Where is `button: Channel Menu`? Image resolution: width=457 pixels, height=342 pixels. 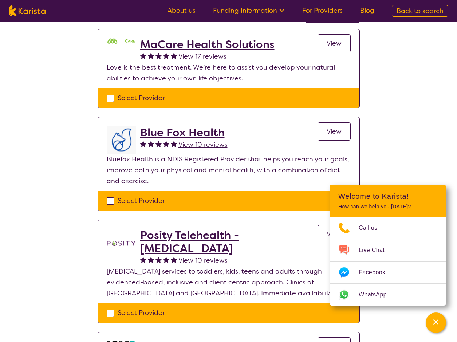
button: Channel Menu is located at coordinates (436, 323).